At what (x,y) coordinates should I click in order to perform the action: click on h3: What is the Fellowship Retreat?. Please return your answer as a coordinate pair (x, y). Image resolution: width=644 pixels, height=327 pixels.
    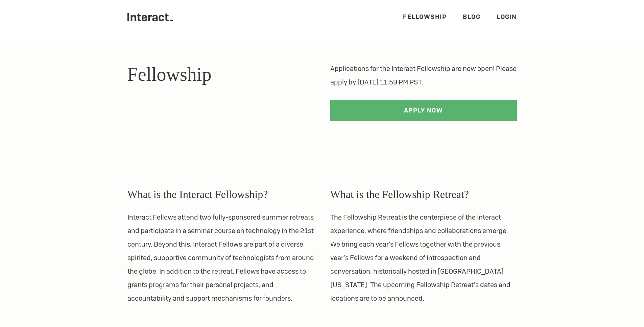
    Looking at the image, I should click on (423, 194).